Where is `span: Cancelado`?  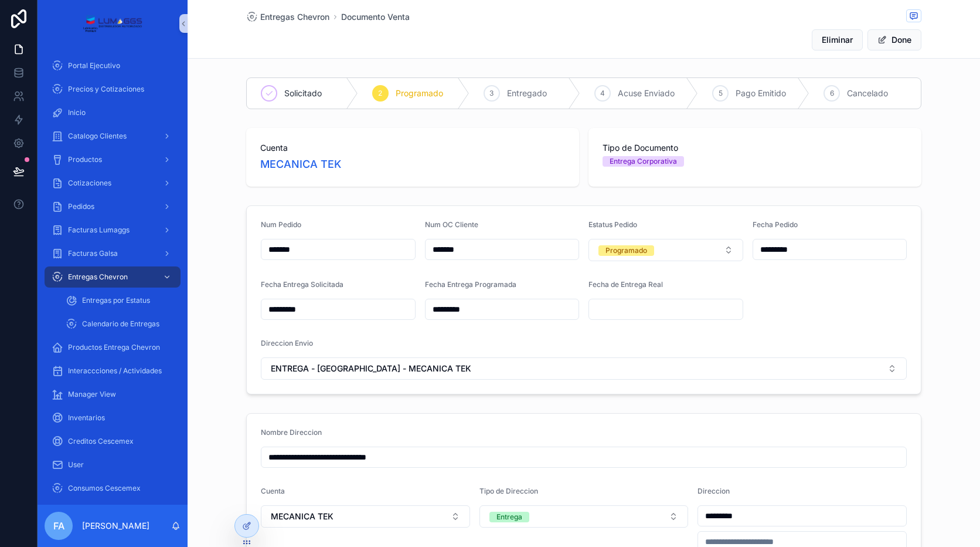
span: Cancelado is located at coordinates (868, 94).